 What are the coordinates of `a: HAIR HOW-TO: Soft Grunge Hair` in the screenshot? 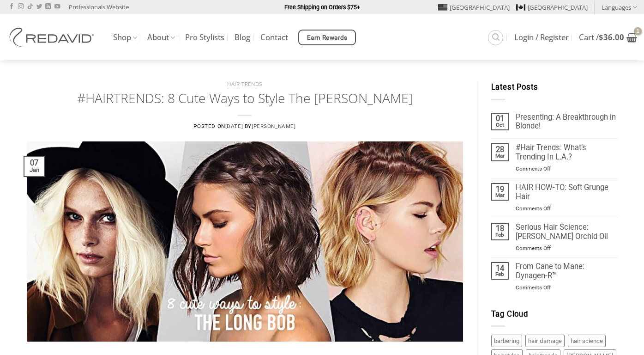 It's located at (566, 192).